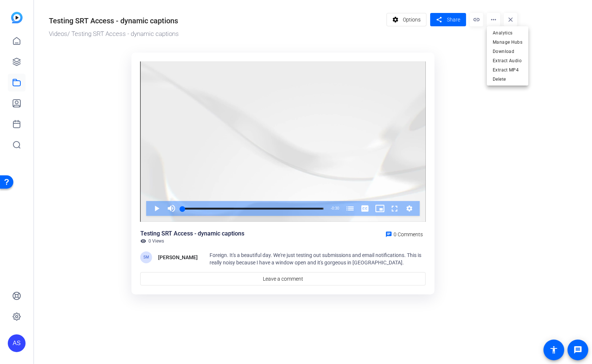  Describe the element at coordinates (507, 70) in the screenshot. I see `span: Extract MP4` at that location.